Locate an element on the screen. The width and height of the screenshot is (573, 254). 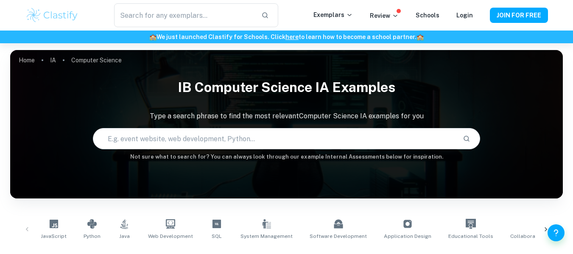
span: Collaborative Platforms is located at coordinates (540, 236).